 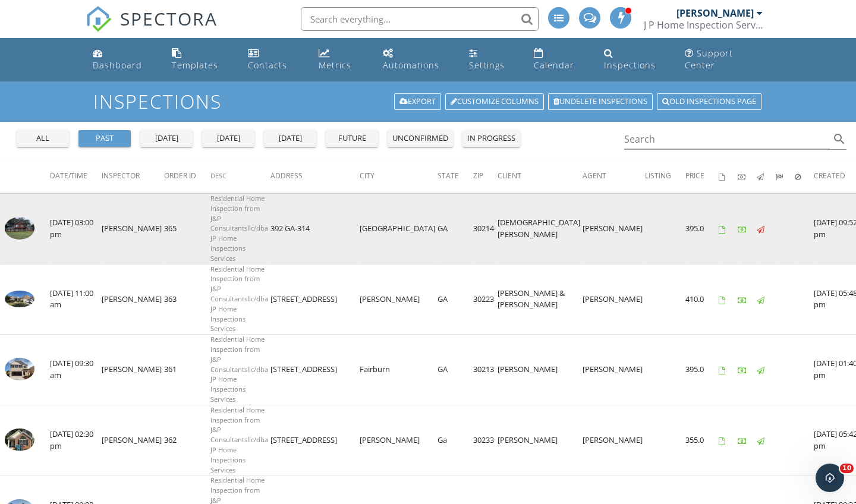 What do you see at coordinates (398, 369) in the screenshot?
I see `td: Fairburn` at bounding box center [398, 369].